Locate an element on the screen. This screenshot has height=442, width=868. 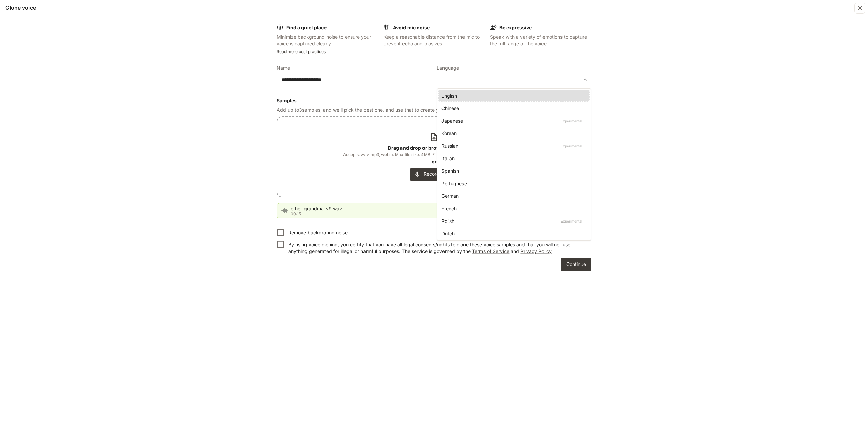
div: Japanese is located at coordinates (513, 121).